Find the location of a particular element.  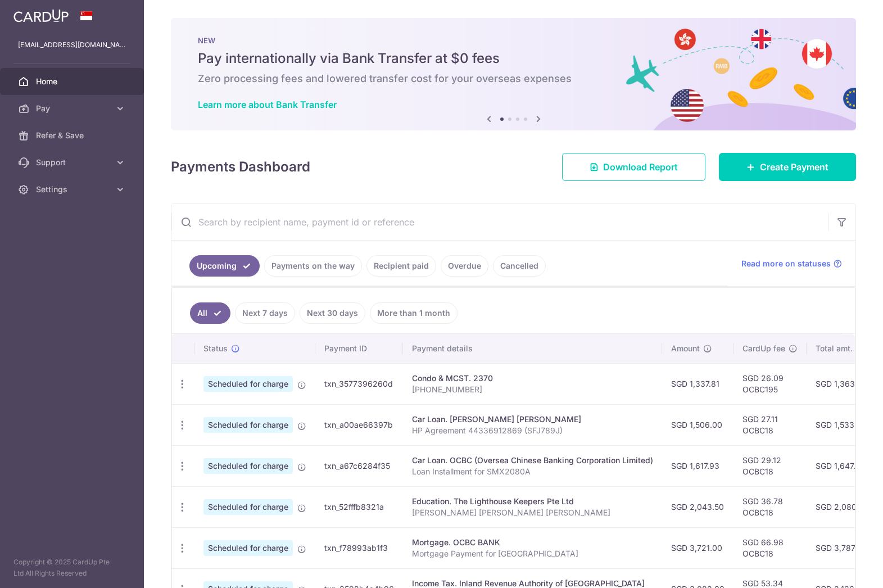

td: txn_a67c6284f35 is located at coordinates (359, 465).